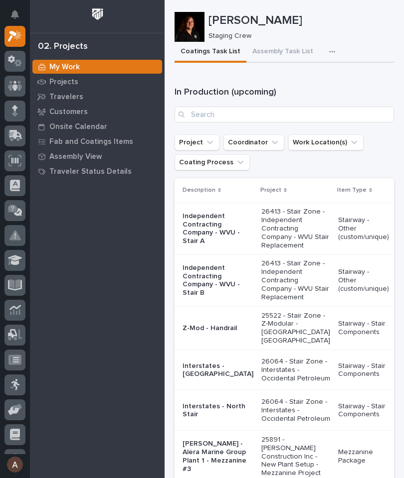 The width and height of the screenshot is (404, 478). What do you see at coordinates (271, 190) in the screenshot?
I see `p: Project` at bounding box center [271, 190].